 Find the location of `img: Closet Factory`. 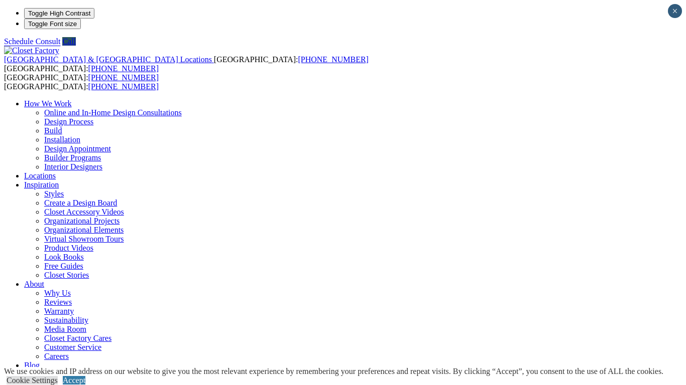

img: Closet Factory is located at coordinates (32, 51).